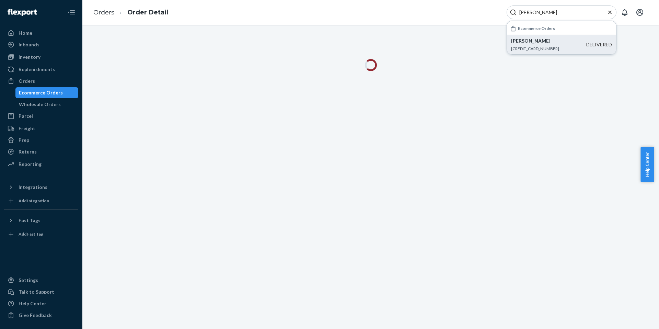 The height and width of the screenshot is (329, 659). Describe the element at coordinates (30, 57) in the screenshot. I see `div: Inventory` at that location.